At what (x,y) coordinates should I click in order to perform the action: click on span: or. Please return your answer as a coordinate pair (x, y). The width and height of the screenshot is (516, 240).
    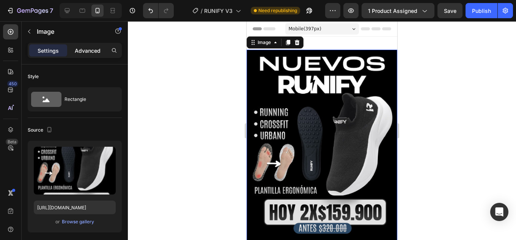
    Looking at the image, I should click on (58, 222).